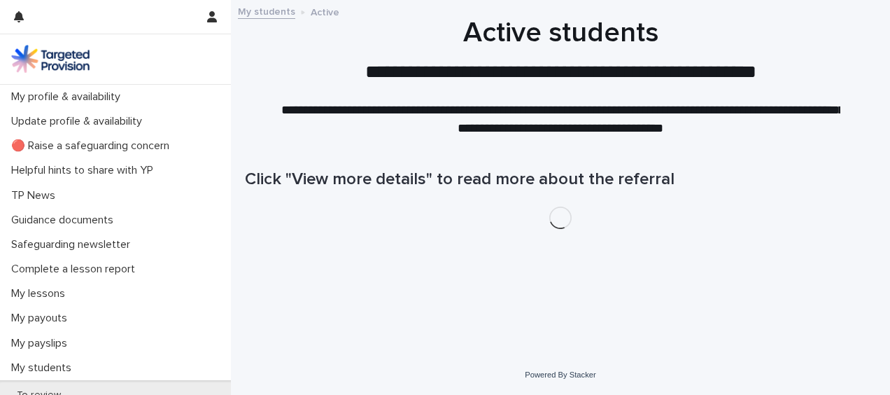 This screenshot has width=890, height=395. I want to click on p: Update profile & availability, so click(79, 121).